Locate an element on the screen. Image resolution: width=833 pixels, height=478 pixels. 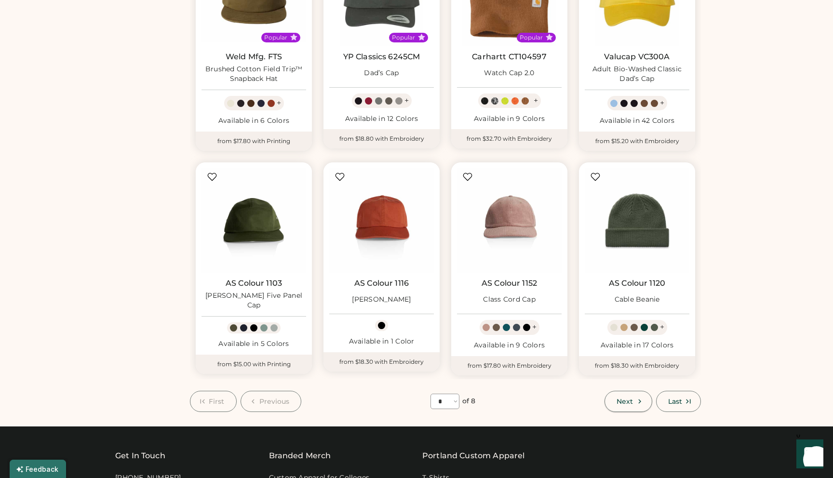
div: Available in 12 Colors is located at coordinates (381, 119).